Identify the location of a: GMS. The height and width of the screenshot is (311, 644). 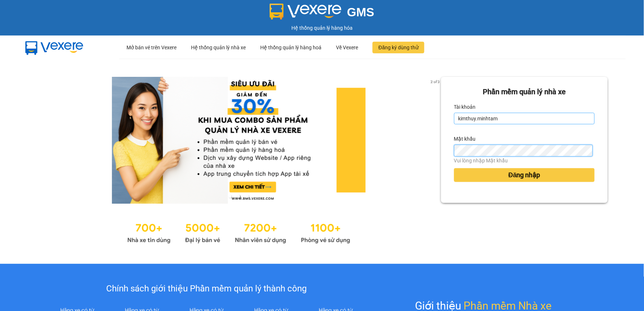
(322, 14).